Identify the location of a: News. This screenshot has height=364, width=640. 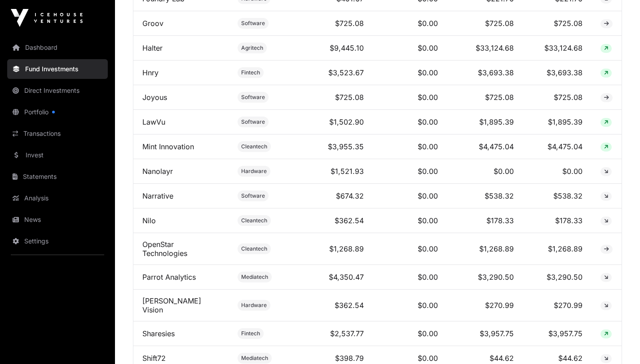
(57, 220).